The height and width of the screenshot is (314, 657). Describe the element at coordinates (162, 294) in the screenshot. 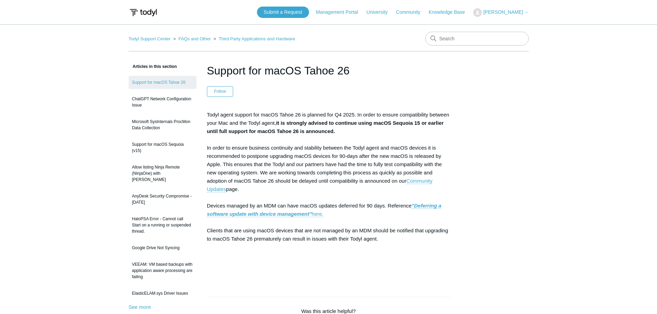

I see `a: ElasticELAM.sys Driver Issues` at that location.